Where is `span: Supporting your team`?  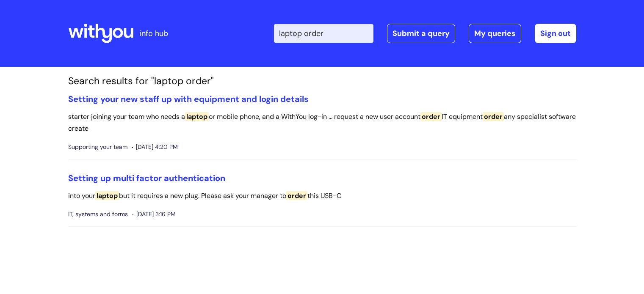
span: Supporting your team is located at coordinates (98, 147).